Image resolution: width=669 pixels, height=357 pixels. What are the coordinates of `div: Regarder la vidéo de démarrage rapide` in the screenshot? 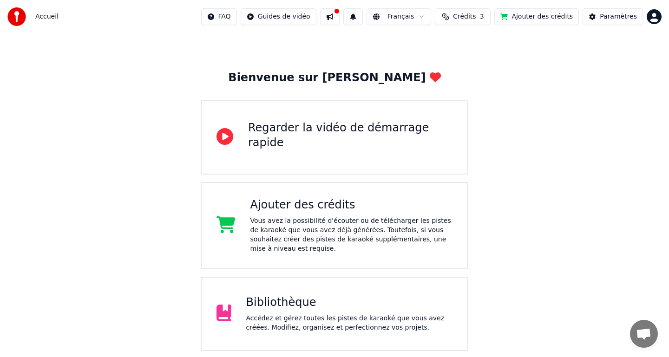 It's located at (350, 136).